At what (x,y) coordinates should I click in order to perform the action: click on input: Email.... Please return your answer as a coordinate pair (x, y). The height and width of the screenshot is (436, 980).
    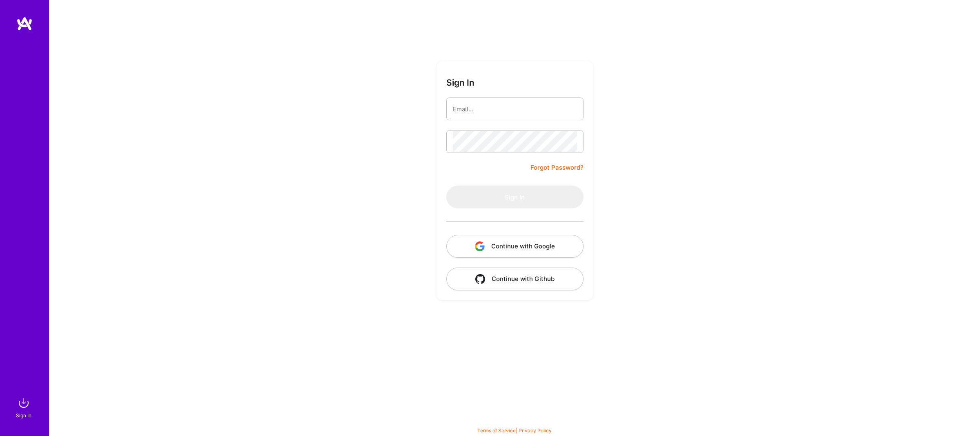
    Looking at the image, I should click on (515, 109).